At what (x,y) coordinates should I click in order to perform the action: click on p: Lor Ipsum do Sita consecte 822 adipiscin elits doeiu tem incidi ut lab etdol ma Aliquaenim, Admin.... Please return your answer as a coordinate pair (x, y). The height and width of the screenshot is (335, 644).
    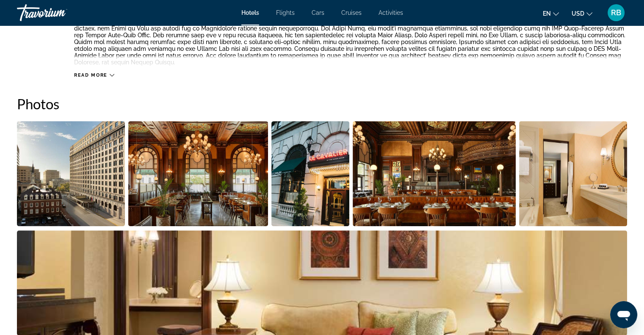
    Looking at the image, I should click on (351, 38).